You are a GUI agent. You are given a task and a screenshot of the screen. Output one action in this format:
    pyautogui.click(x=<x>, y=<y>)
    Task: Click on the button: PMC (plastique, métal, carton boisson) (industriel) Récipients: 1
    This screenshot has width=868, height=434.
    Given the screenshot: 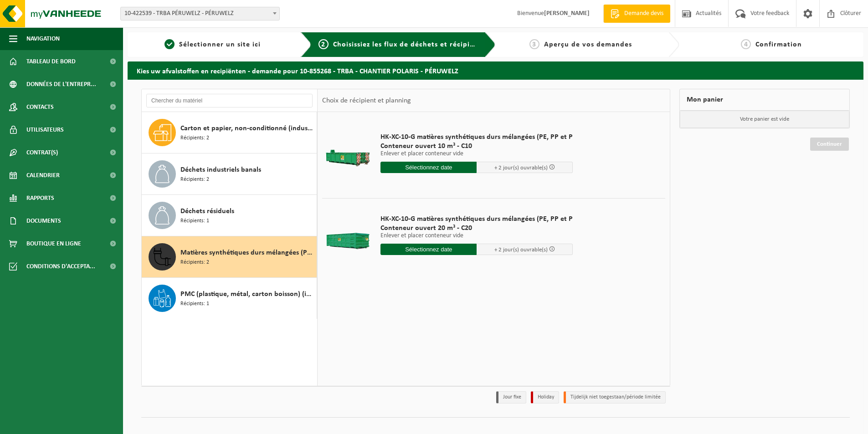 What is the action you would take?
    pyautogui.click(x=229, y=298)
    